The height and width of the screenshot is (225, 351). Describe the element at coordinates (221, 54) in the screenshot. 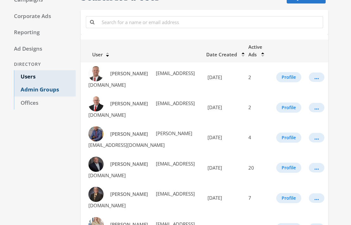

I see `span: Date Created` at that location.